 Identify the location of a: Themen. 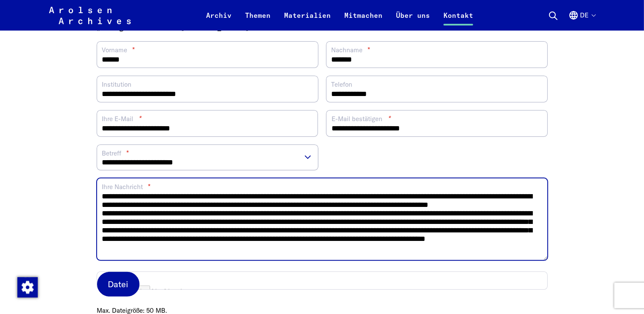
(258, 20).